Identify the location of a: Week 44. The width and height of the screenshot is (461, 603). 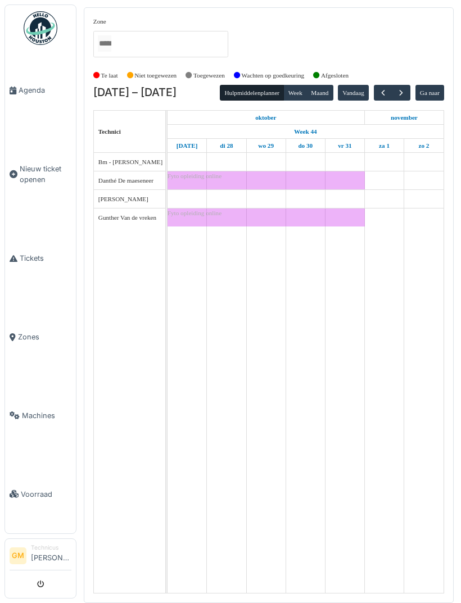
(305, 132).